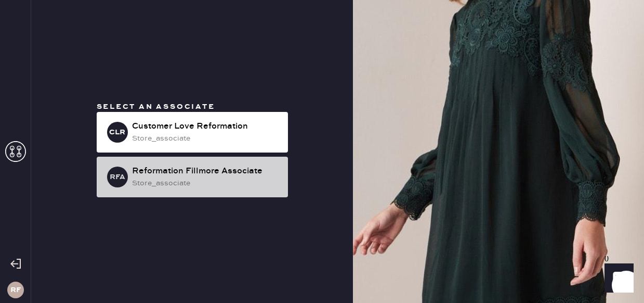 Image resolution: width=644 pixels, height=303 pixels. Describe the element at coordinates (118, 177) in the screenshot. I see `h3: RFA` at that location.